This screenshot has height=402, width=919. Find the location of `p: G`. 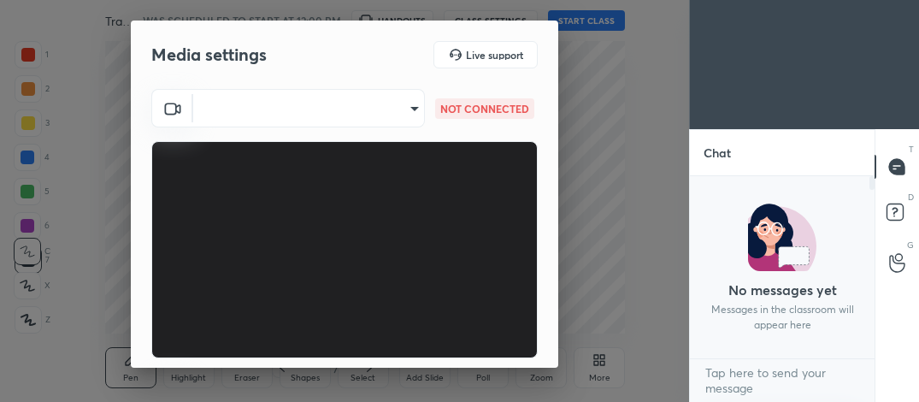

p: G is located at coordinates (910, 244).